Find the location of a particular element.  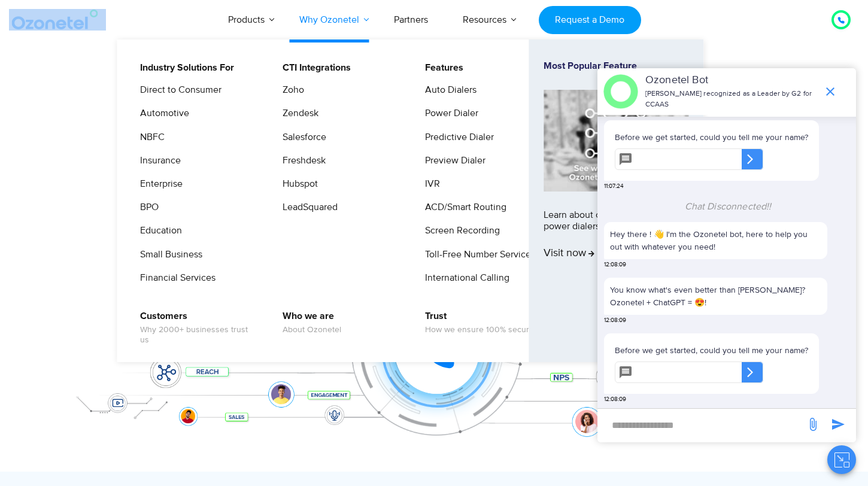

span: end chat or minimize is located at coordinates (830, 92).